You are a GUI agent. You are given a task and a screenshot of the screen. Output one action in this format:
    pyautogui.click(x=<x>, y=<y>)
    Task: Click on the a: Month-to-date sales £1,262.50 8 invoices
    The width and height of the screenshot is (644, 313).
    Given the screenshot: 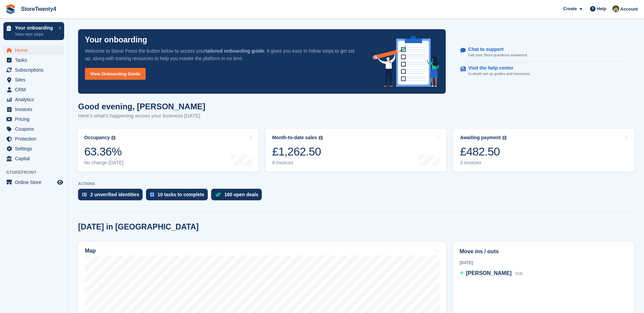 What is the action you would take?
    pyautogui.click(x=356, y=150)
    